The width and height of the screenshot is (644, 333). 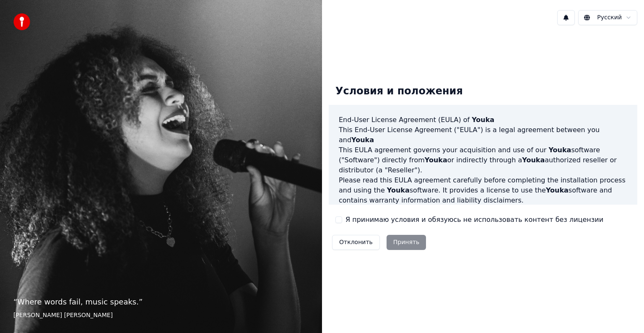 I want to click on h3: End-User License Agreement (EULA) of, so click(x=483, y=120).